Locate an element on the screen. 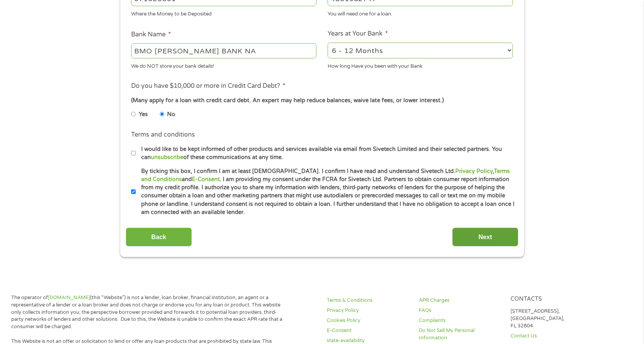 This screenshot has height=344, width=644. label: Do you have $10,000 or more in Credit Card Debt? is located at coordinates (208, 86).